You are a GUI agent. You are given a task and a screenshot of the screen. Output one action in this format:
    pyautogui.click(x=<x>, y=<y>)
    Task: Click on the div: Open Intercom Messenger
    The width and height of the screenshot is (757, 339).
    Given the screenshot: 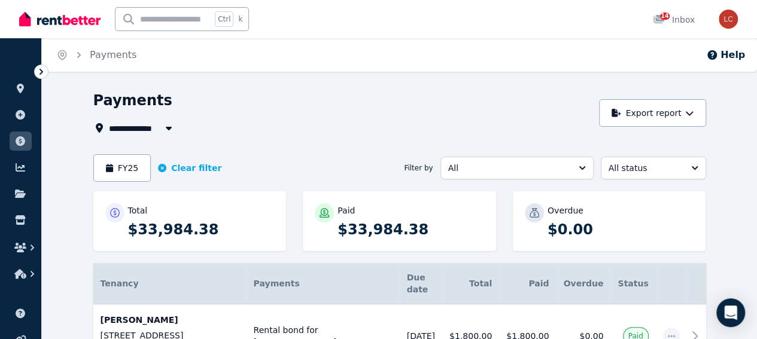 What is the action you would take?
    pyautogui.click(x=731, y=313)
    